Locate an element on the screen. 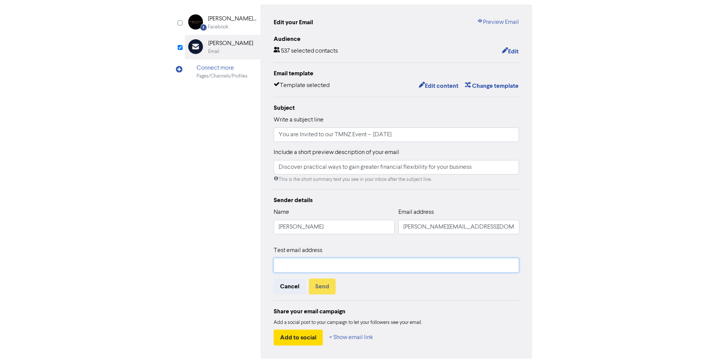  div: Facebook is located at coordinates (218, 27).